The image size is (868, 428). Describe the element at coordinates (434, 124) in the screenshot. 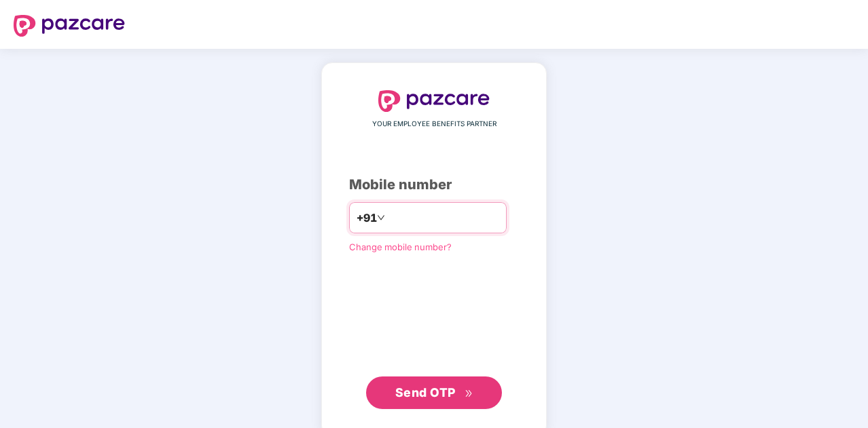

I see `span: YOUR EMPLOYEE BENEFITS PARTNER` at that location.